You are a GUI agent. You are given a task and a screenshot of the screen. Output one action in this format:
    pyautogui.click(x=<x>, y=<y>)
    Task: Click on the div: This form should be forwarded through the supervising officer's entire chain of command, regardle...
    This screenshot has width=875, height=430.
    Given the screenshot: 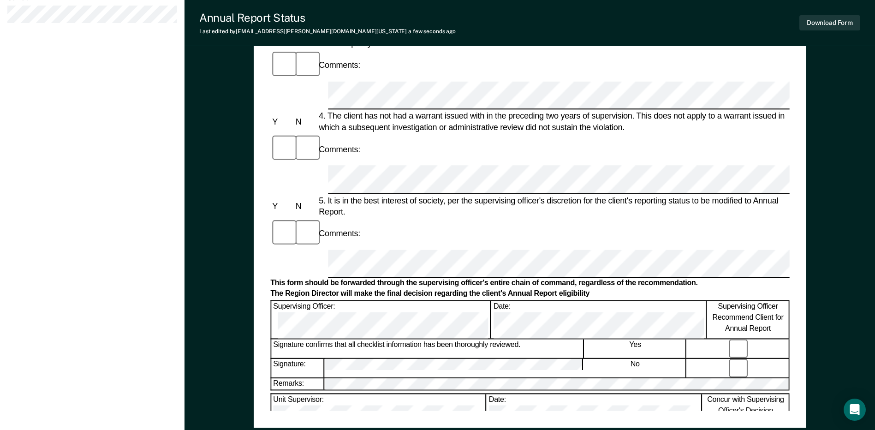 What is the action you would take?
    pyautogui.click(x=529, y=283)
    